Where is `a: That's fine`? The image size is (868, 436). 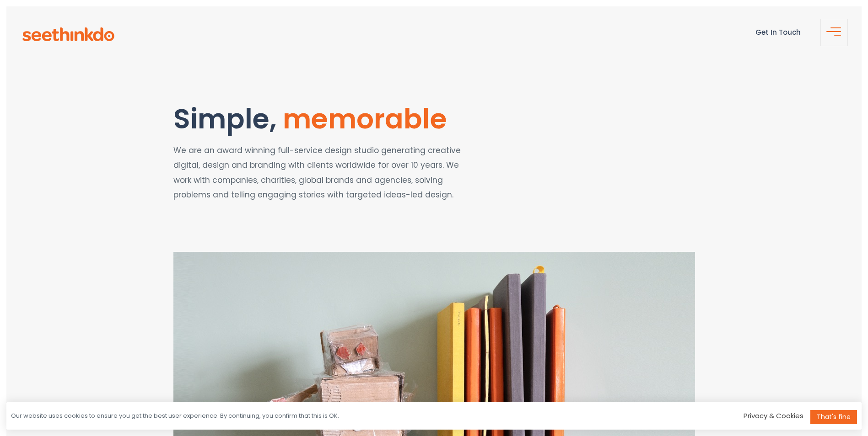 a: That's fine is located at coordinates (834, 417).